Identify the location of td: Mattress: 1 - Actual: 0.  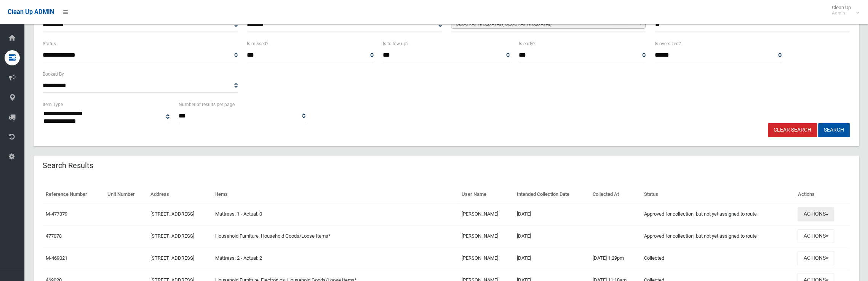
(334, 215).